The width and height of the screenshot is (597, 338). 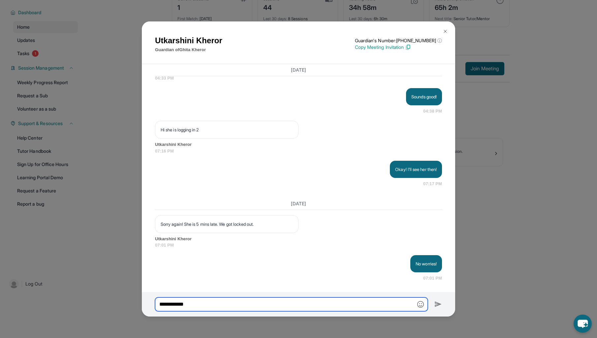 What do you see at coordinates (227, 130) in the screenshot?
I see `p: Hi she is logging in 2` at bounding box center [227, 130].